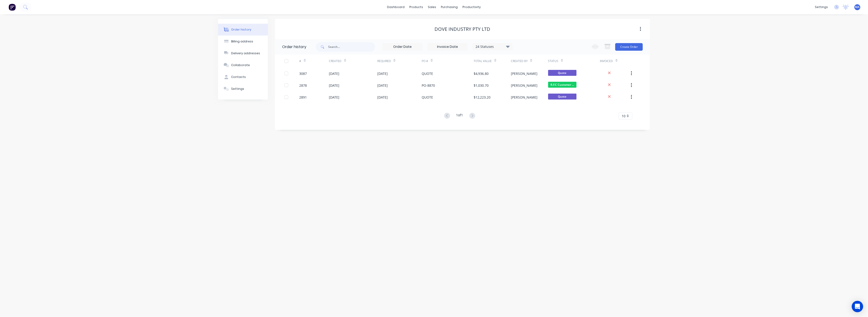 This screenshot has width=868, height=317. What do you see at coordinates (246, 53) in the screenshot?
I see `div: Delivery addresses` at bounding box center [246, 53].